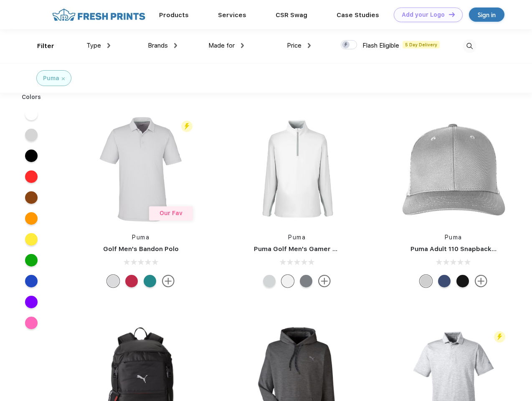 The width and height of the screenshot is (532, 401). Describe the element at coordinates (320, 249) in the screenshot. I see `a: Puma Golf Men's Gamer Golf Quarter-Zip` at that location.